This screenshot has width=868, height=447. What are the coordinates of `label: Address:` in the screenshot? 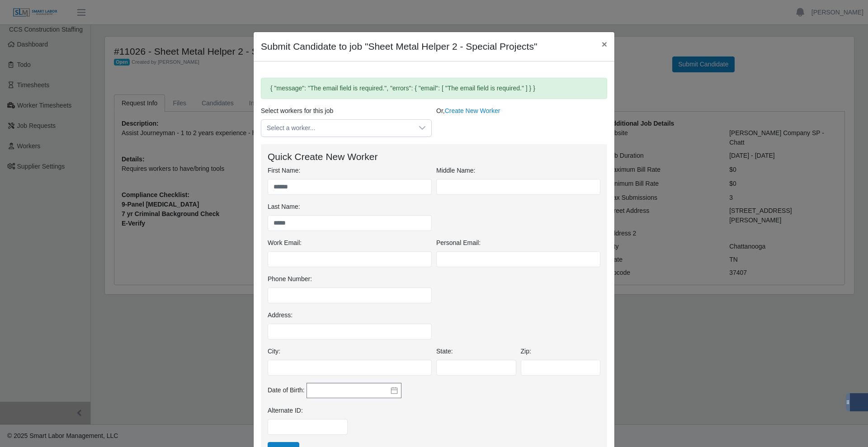 It's located at (280, 315).